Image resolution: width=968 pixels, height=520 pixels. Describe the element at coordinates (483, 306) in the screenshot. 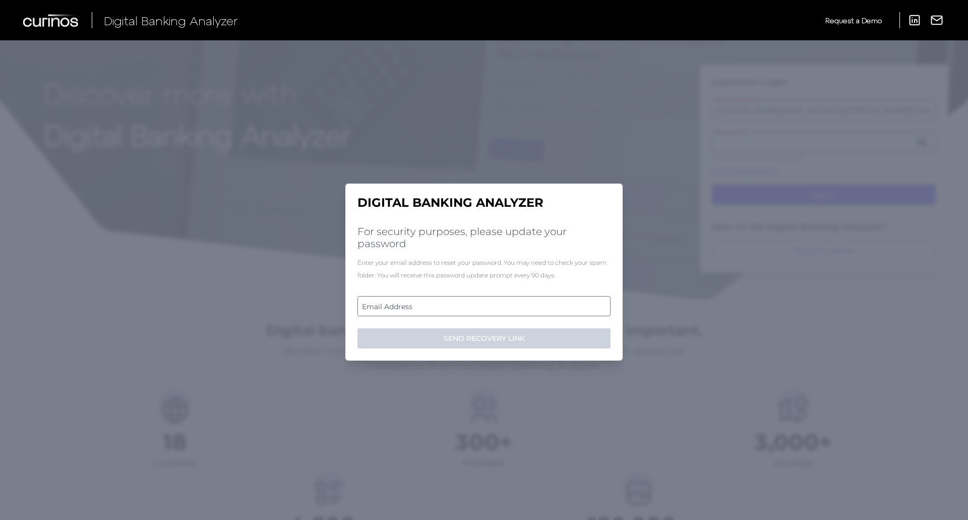

I see `label: Email Address` at that location.